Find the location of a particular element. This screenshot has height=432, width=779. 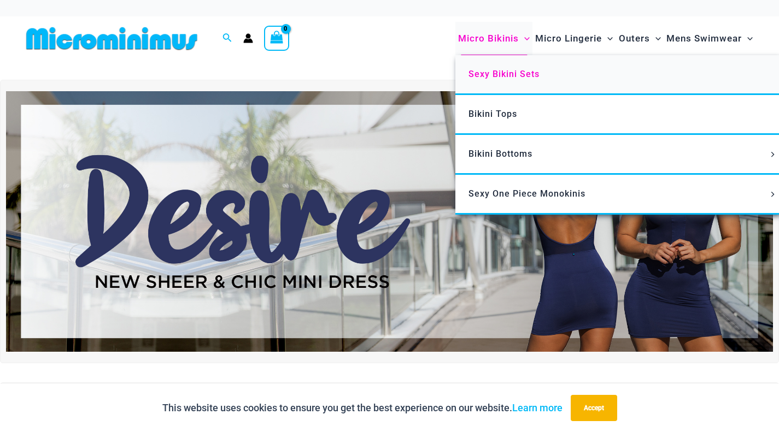

a: Search icon link is located at coordinates (227, 38).